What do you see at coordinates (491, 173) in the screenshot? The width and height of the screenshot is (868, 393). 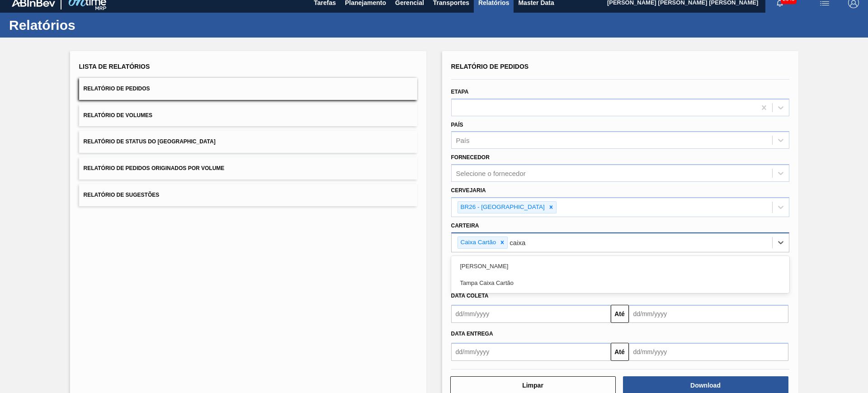 I see `div: Selecione o fornecedor` at bounding box center [491, 173].